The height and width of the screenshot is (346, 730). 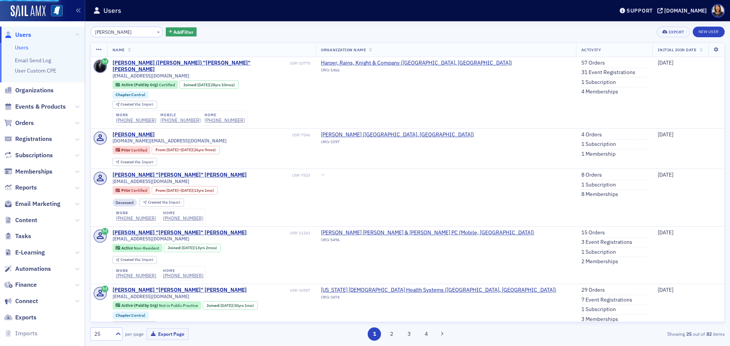 I want to click on a: User Custom CPE, so click(x=35, y=71).